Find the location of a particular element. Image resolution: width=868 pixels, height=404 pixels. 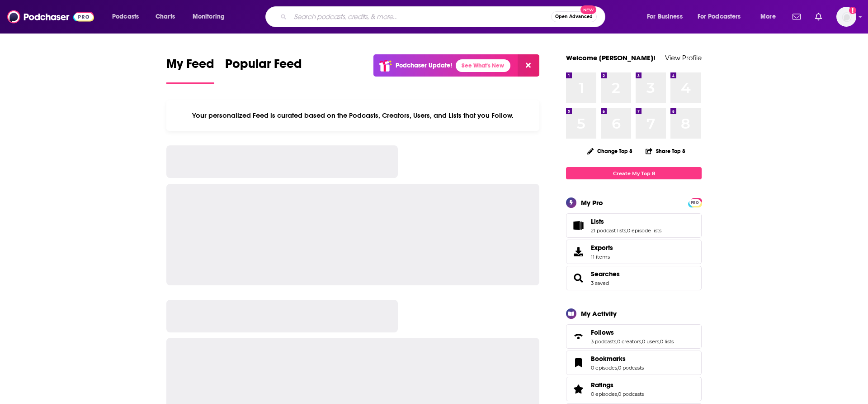

a: Create My Top 8 is located at coordinates (634, 173).